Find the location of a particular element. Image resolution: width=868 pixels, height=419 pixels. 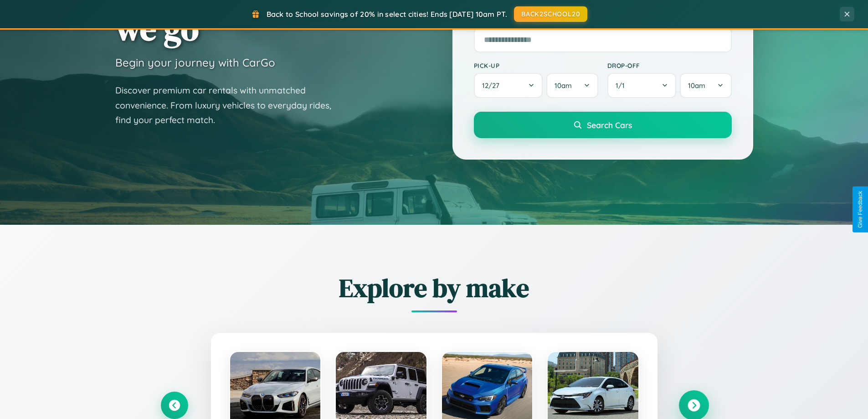

span: 1 / 1 is located at coordinates (623, 85).